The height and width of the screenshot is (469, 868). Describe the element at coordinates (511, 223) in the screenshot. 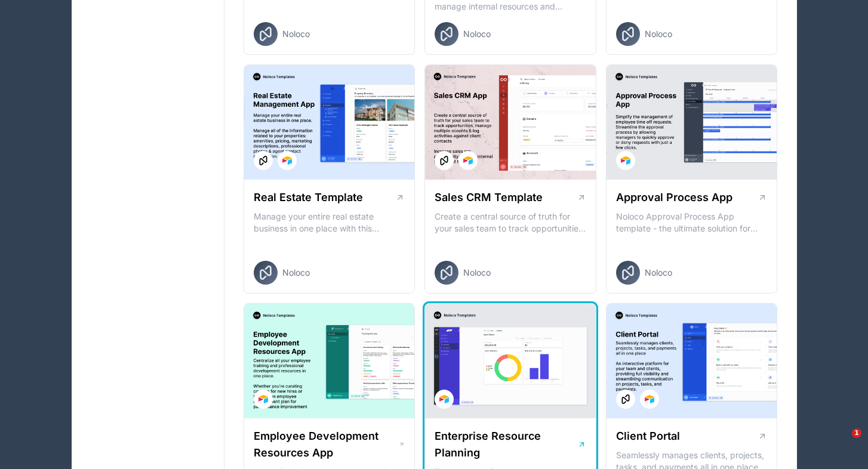

I see `p: Create a central source of truth for your sales team to track opportunities, manage multiple acco...` at that location.